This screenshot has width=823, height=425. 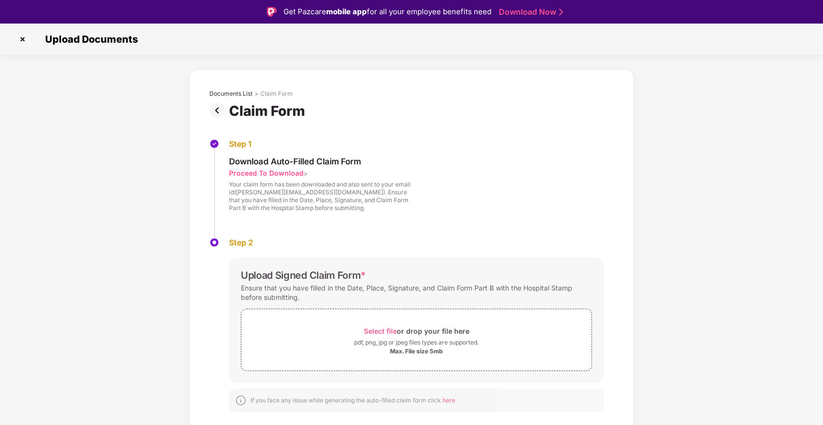 What do you see at coordinates (416, 351) in the screenshot?
I see `div: Max. File size 5mb` at bounding box center [416, 351].